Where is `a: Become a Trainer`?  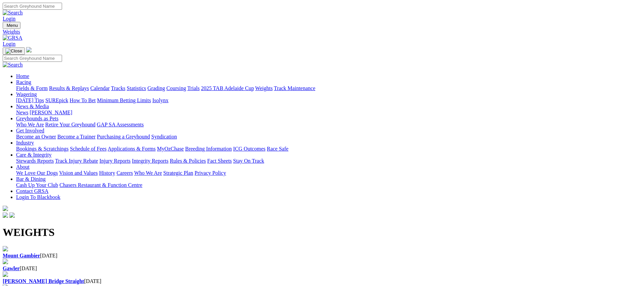
a: Become a Trainer is located at coordinates (76, 136).